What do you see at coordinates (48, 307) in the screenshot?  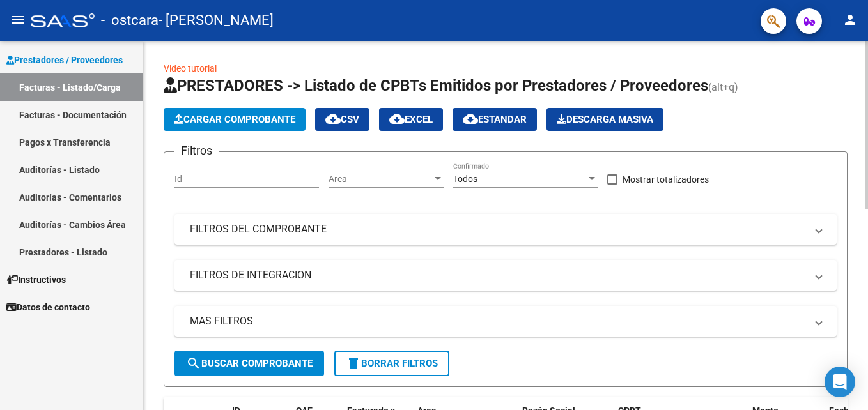 I see `span: Datos de contacto` at bounding box center [48, 307].